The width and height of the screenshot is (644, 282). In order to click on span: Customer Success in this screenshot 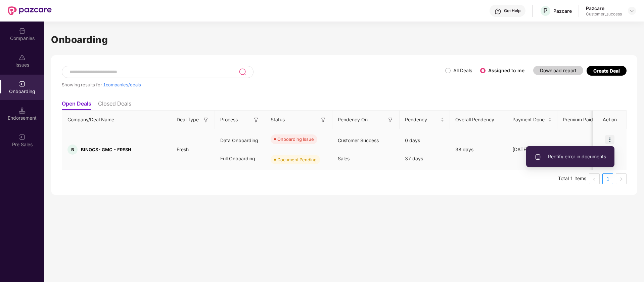, I will do `click(359, 140)`.